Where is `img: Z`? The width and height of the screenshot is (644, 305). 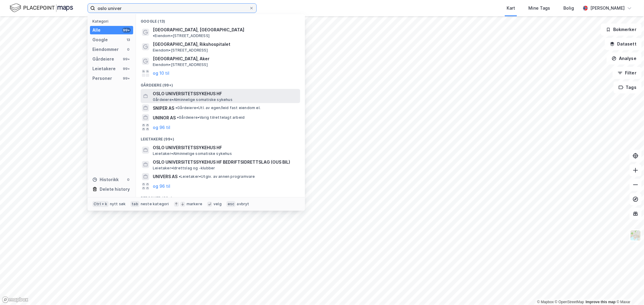
img: Z is located at coordinates (636, 236).